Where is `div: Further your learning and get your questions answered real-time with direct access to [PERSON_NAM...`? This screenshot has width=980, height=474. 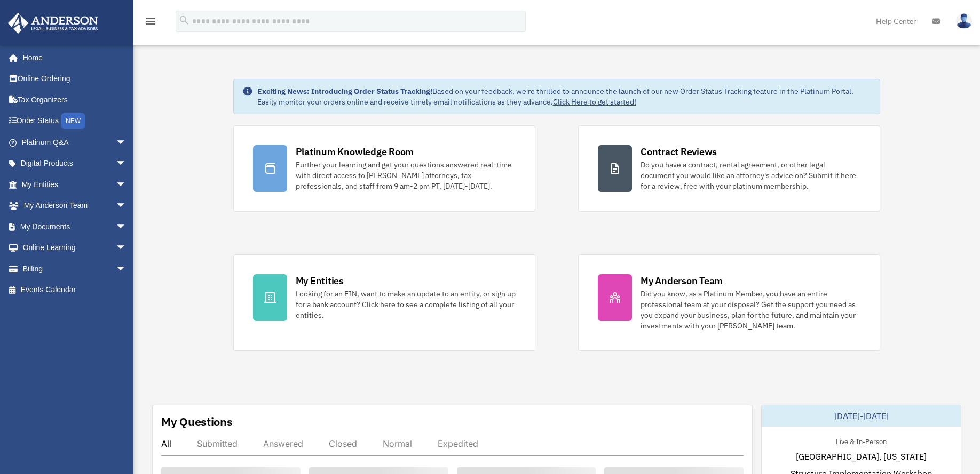
div: Further your learning and get your questions answered real-time with direct access to [PERSON_NAM... is located at coordinates (406, 175).